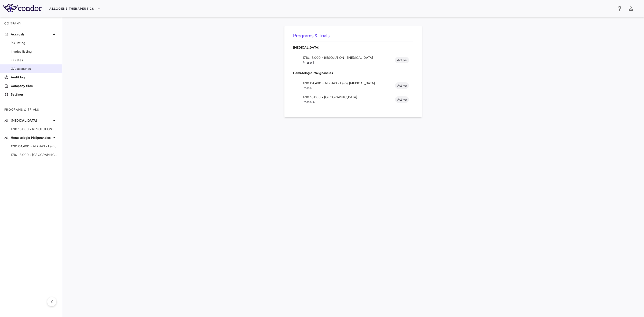  I want to click on div: Hematologic Malignancies, so click(353, 73).